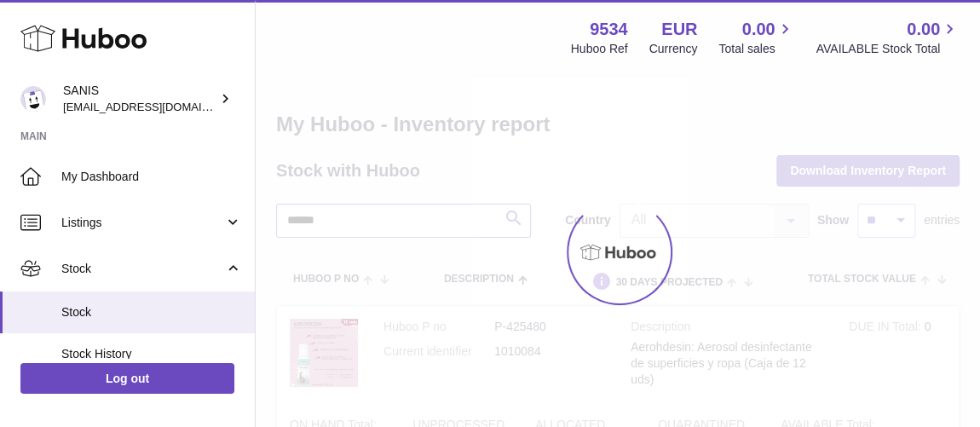 Image resolution: width=980 pixels, height=427 pixels. I want to click on span: Total sales, so click(756, 49).